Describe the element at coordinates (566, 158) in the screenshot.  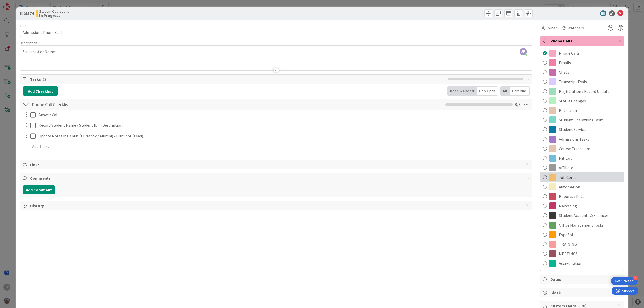
I see `span: Military` at that location.